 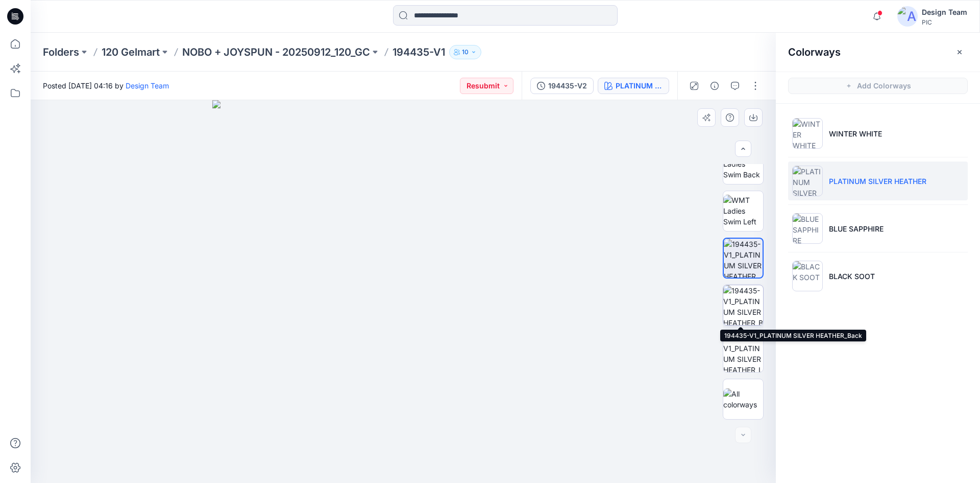 I want to click on img: All colorways, so click(x=744, y=399).